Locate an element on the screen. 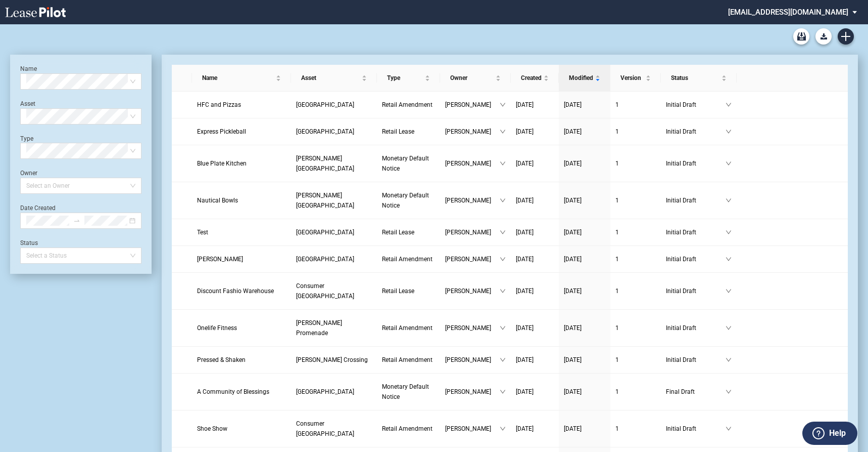 The height and width of the screenshot is (452, 868). th: Status is located at coordinates (699, 78).